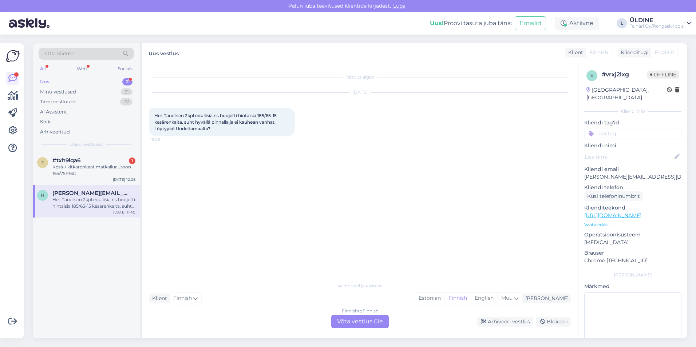 This screenshot has width=696, height=347. Describe the element at coordinates (632, 187) in the screenshot. I see `p: Kliendi telefon` at that location.